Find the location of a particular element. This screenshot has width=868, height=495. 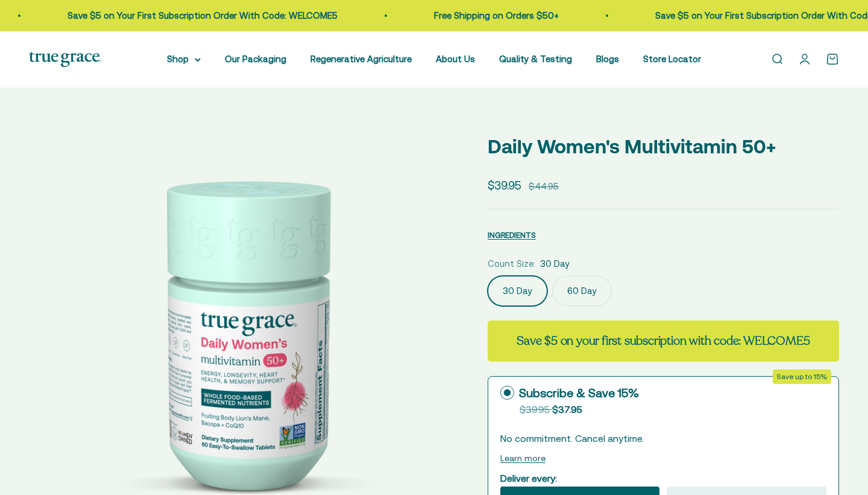

strong: Save $5 on your first subscription with code: WELCOME5 is located at coordinates (664, 341).